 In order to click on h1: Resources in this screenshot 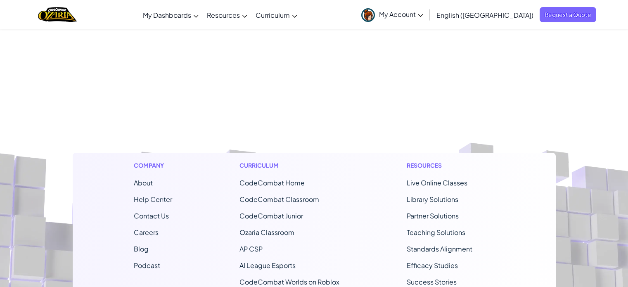, I will do `click(451, 165)`.